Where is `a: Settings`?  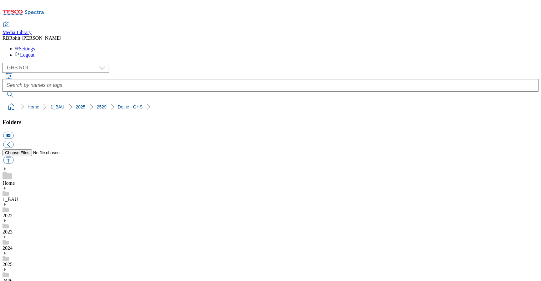 a: Settings is located at coordinates (25, 49).